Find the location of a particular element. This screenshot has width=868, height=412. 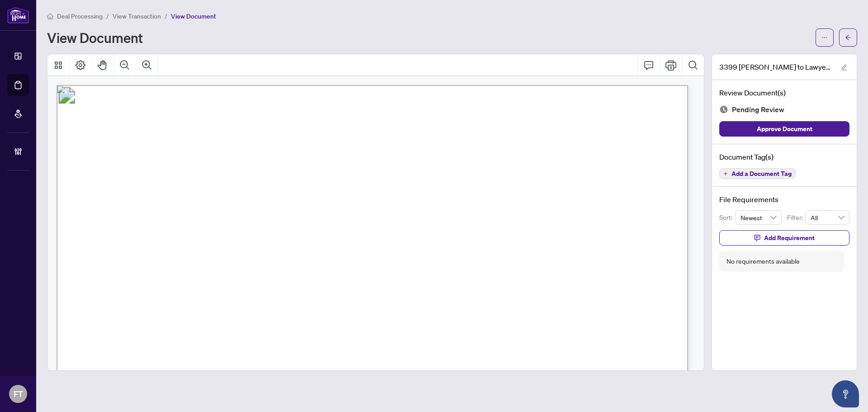

span: Pending Review is located at coordinates (758, 109).